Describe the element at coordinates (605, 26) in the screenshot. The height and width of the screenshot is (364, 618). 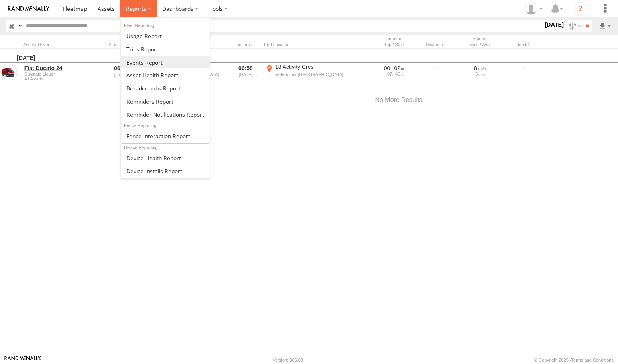
I see `label: Export results as...` at that location.